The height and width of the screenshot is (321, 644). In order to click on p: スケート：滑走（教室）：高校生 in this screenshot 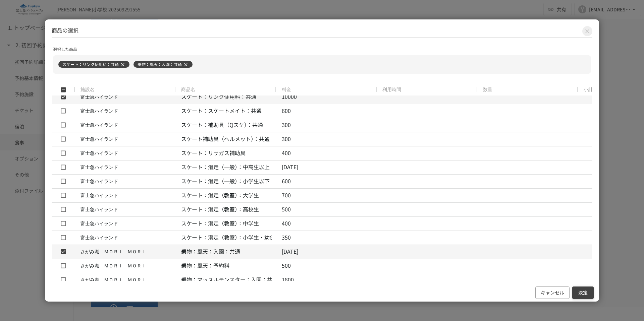, I will do `click(220, 209)`.